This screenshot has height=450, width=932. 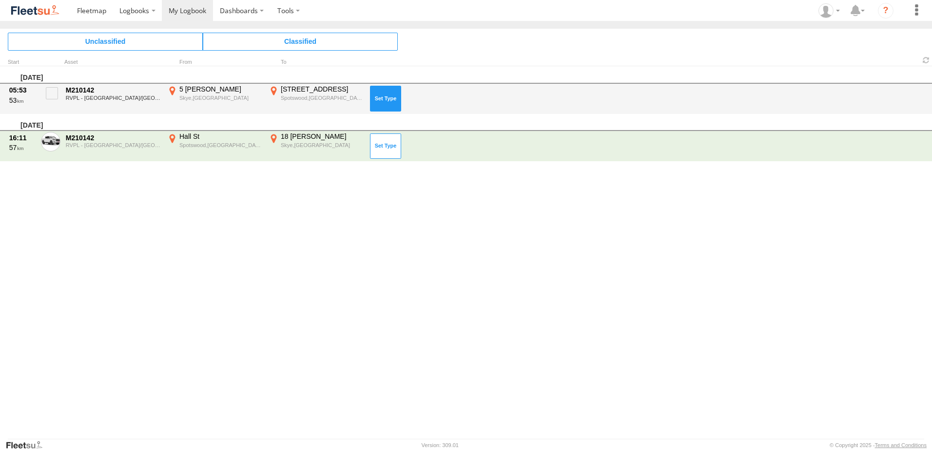 What do you see at coordinates (926, 60) in the screenshot?
I see `span: Refresh` at bounding box center [926, 60].